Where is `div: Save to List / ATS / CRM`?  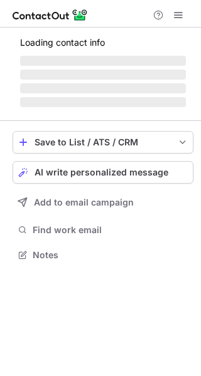
div: Save to List / ATS / CRM is located at coordinates (103, 142).